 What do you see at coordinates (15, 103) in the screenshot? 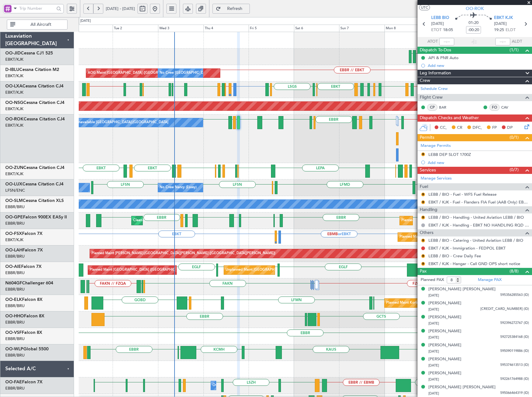
I see `span: OO-NSG` at bounding box center [15, 103].